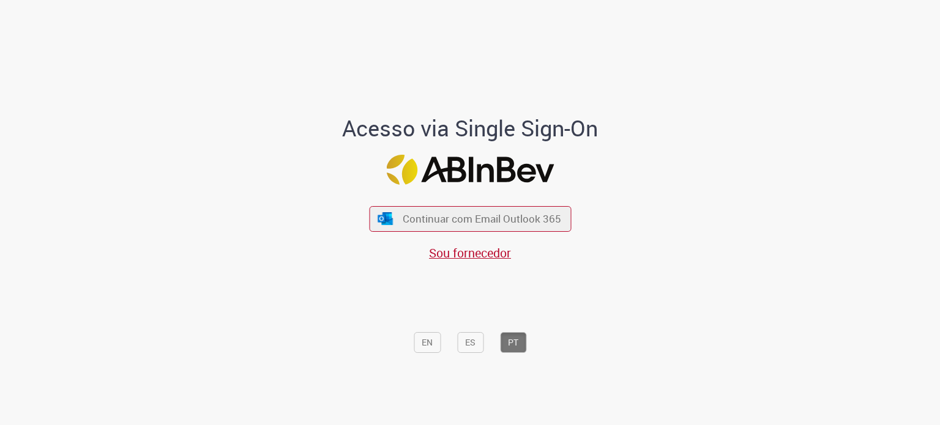 The image size is (940, 425). I want to click on img: Logo ABInBev, so click(470, 170).